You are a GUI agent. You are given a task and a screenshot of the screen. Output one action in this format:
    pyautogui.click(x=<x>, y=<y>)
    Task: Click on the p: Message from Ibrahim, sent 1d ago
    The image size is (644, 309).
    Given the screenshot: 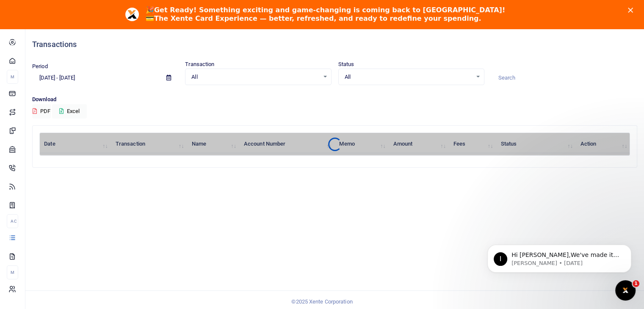 What is the action you would take?
    pyautogui.click(x=92, y=36)
    